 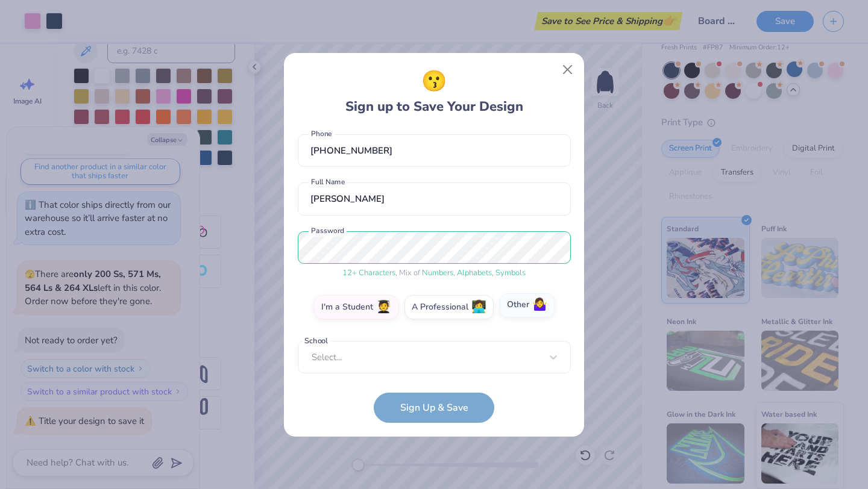 I want to click on label: School, so click(x=317, y=341).